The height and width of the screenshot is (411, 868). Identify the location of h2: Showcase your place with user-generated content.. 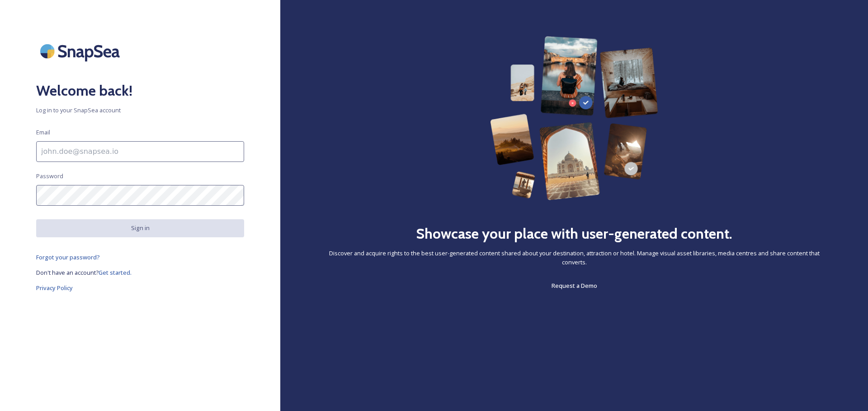
(574, 234).